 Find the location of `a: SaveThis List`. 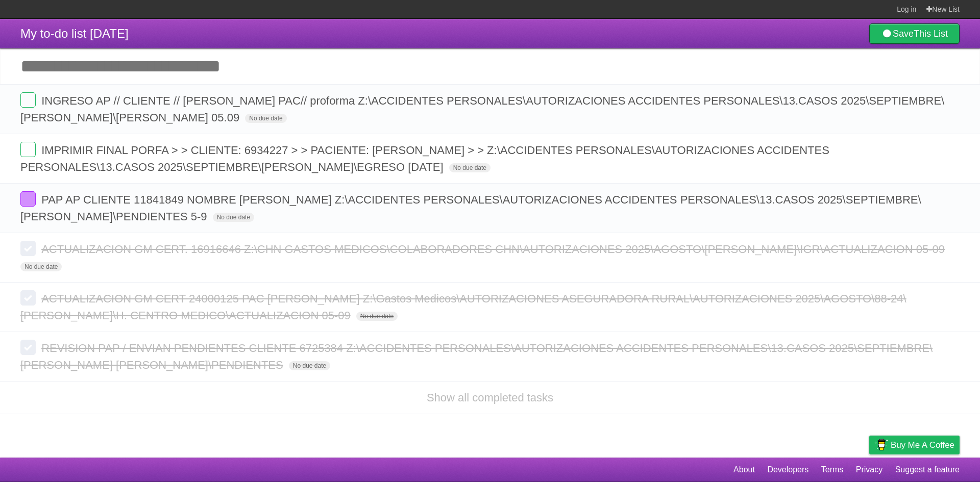

a: SaveThis List is located at coordinates (914, 34).